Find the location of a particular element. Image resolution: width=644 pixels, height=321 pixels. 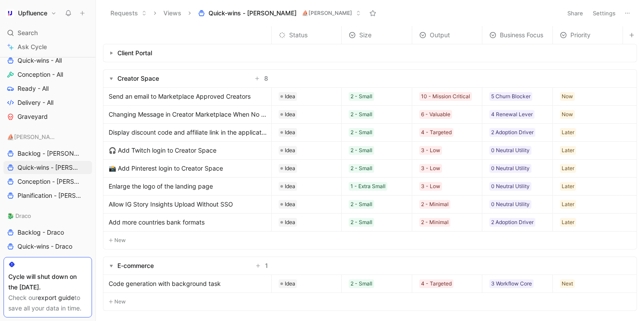

a: Send an email to Marketplace Approved Creators is located at coordinates (188, 97).